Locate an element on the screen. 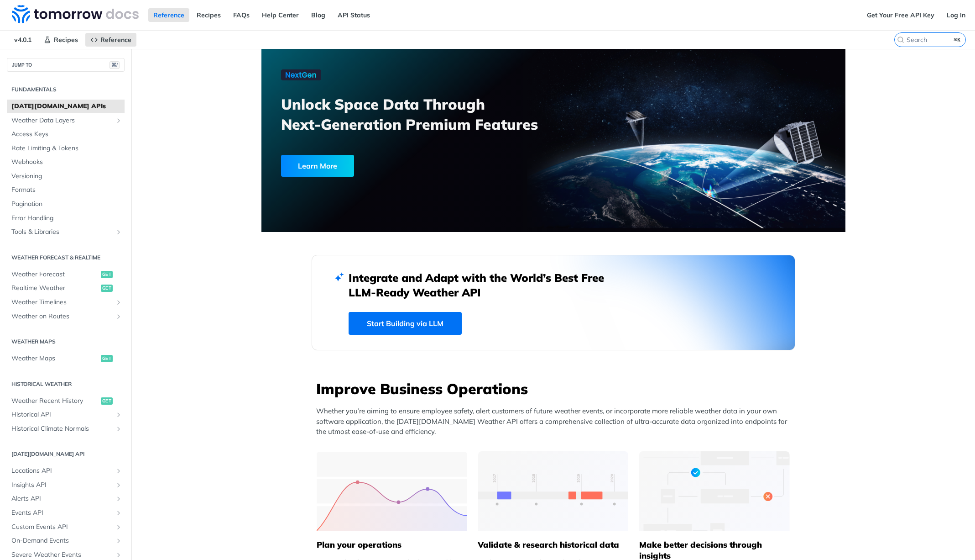  div: Learn More is located at coordinates (318, 165).